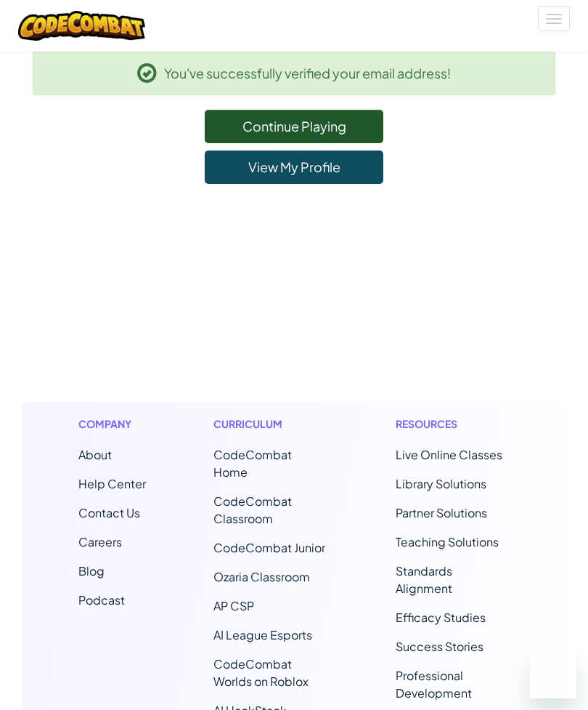  What do you see at coordinates (308, 72) in the screenshot?
I see `span: You've successfully verified your email address!` at bounding box center [308, 72].